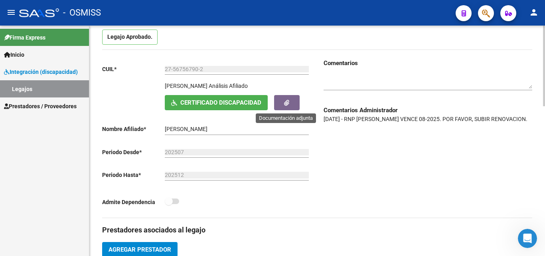  What do you see at coordinates (40, 106) in the screenshot?
I see `span: Prestadores / Proveedores` at bounding box center [40, 106].